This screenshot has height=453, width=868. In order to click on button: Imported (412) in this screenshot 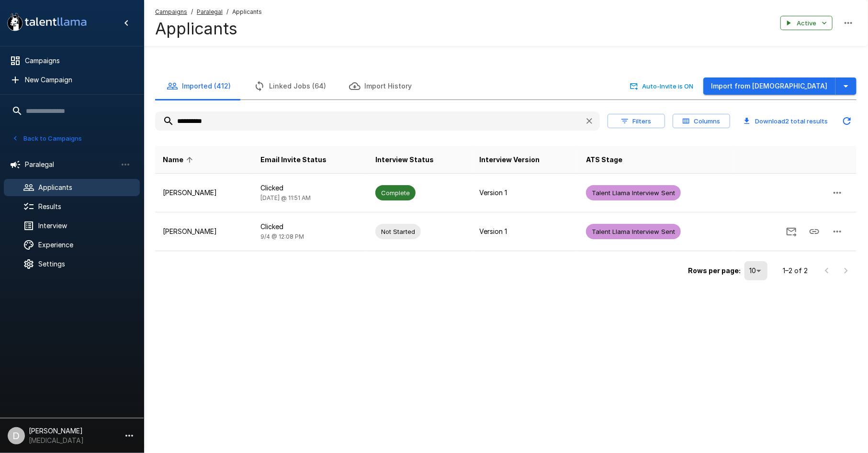, I will do `click(199, 86)`.